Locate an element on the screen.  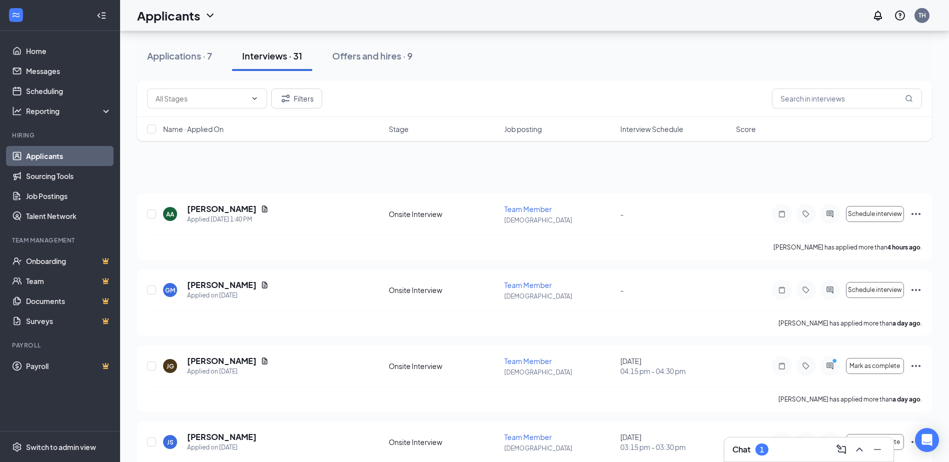
span: 04:15 pm - 04:30 pm is located at coordinates (675, 371).